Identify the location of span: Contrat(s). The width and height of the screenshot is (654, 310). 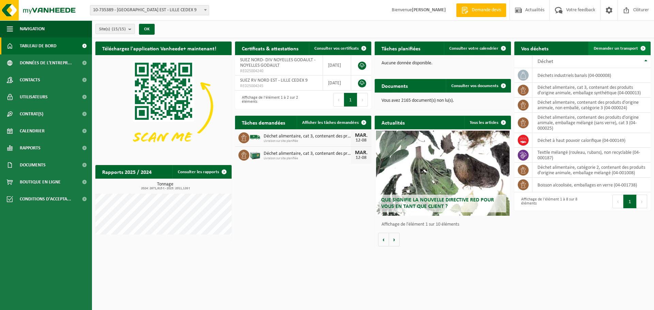
(31, 114).